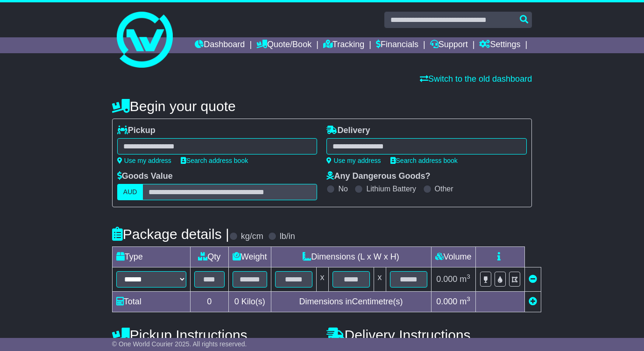 This screenshot has width=644, height=351. I want to click on label: Lithium Battery, so click(391, 188).